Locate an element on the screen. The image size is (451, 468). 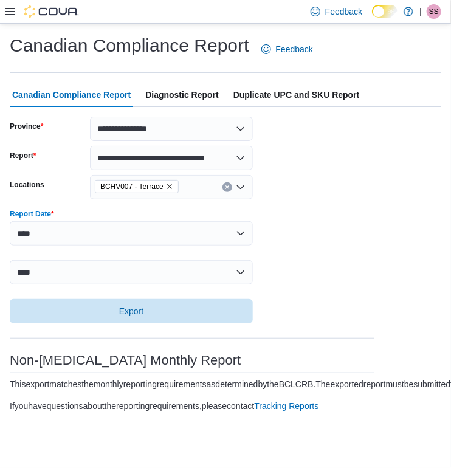
div: Silena Sparrow is located at coordinates (434, 12).